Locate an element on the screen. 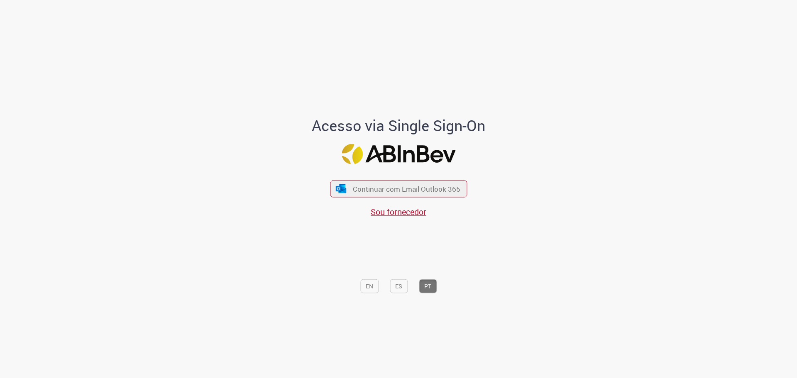 This screenshot has width=797, height=378. a: Sou fornecedor is located at coordinates (399, 212).